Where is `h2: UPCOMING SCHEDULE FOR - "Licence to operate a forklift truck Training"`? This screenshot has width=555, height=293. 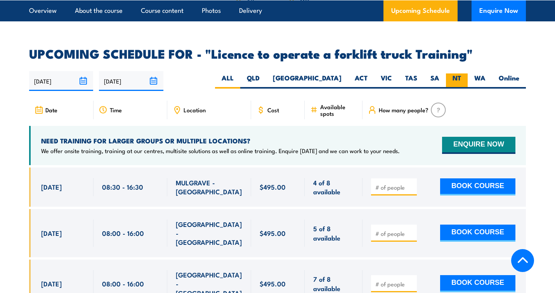
h2: UPCOMING SCHEDULE FOR - "Licence to operate a forklift truck Training" is located at coordinates (277, 53).